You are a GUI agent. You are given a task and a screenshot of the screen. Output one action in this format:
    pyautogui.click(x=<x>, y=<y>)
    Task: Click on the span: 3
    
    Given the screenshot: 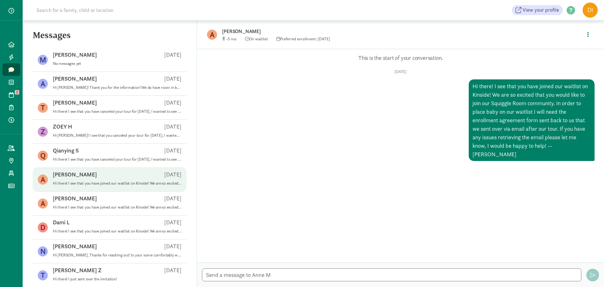 What is the action you would take?
    pyautogui.click(x=17, y=92)
    